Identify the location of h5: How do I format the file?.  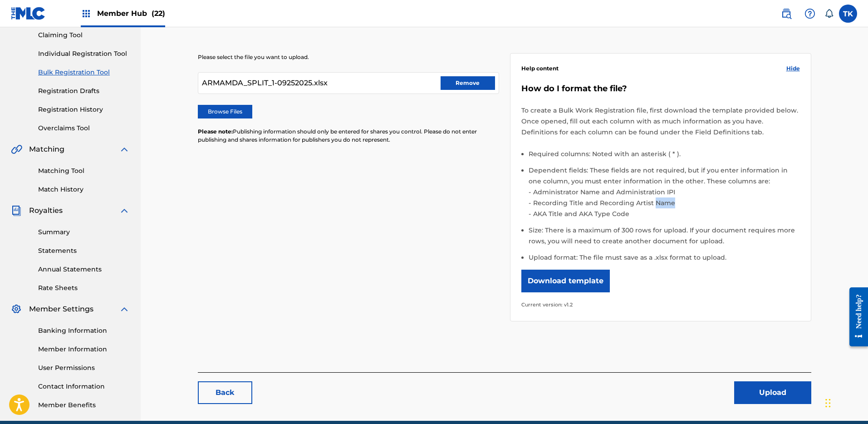
(661, 89).